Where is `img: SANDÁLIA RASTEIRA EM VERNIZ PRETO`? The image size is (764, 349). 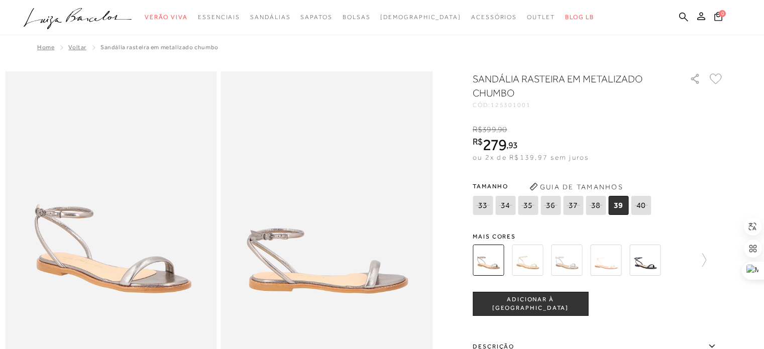
img: SANDÁLIA RASTEIRA EM VERNIZ PRETO is located at coordinates (645, 260).